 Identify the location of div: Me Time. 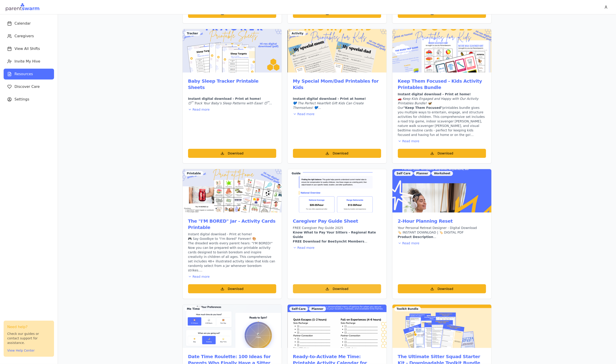
(193, 309).